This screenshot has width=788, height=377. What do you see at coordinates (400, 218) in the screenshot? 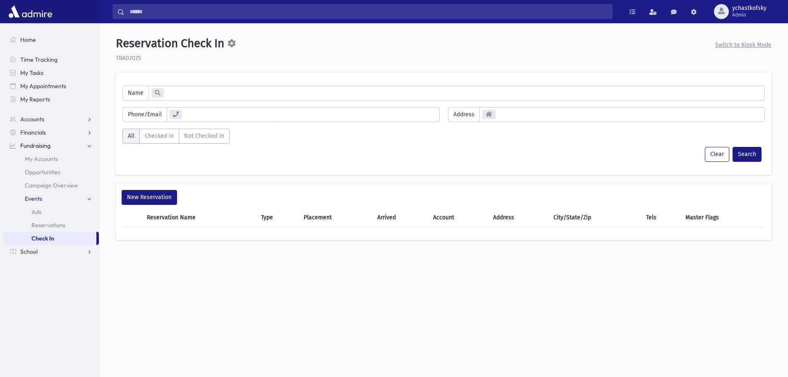
I see `th: Arrived` at bounding box center [400, 218].